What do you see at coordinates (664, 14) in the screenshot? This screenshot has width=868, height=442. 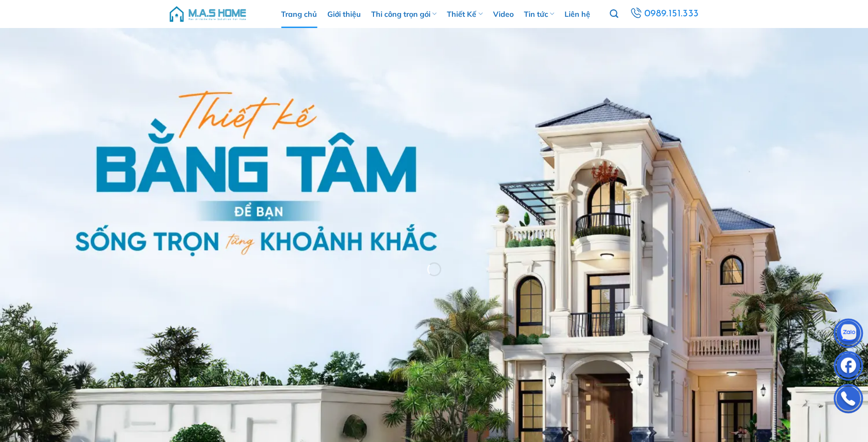 I see `a: 0989.151.333` at bounding box center [664, 14].